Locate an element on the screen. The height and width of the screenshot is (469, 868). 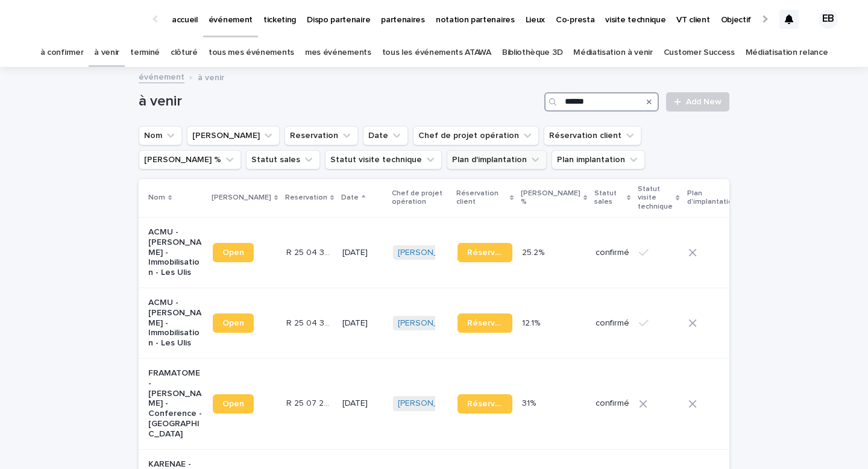
p: 25.2% is located at coordinates (534, 251).